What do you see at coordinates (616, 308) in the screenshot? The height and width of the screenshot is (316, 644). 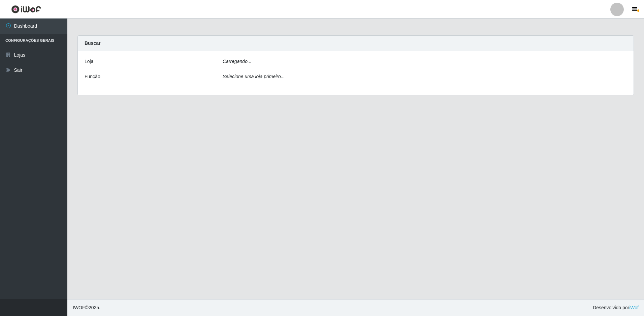 I see `span: Desenvolvido por` at bounding box center [616, 308].